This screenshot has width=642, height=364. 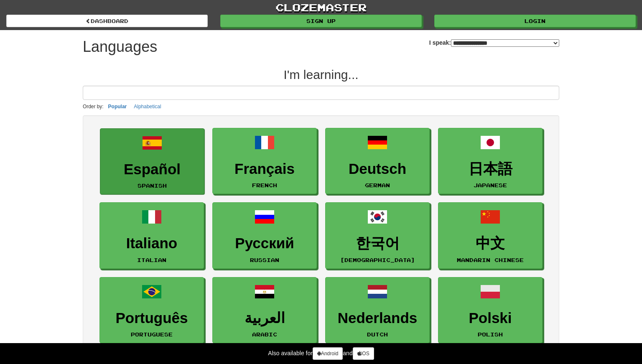 What do you see at coordinates (377, 318) in the screenshot?
I see `h3: Nederlands` at bounding box center [377, 318].